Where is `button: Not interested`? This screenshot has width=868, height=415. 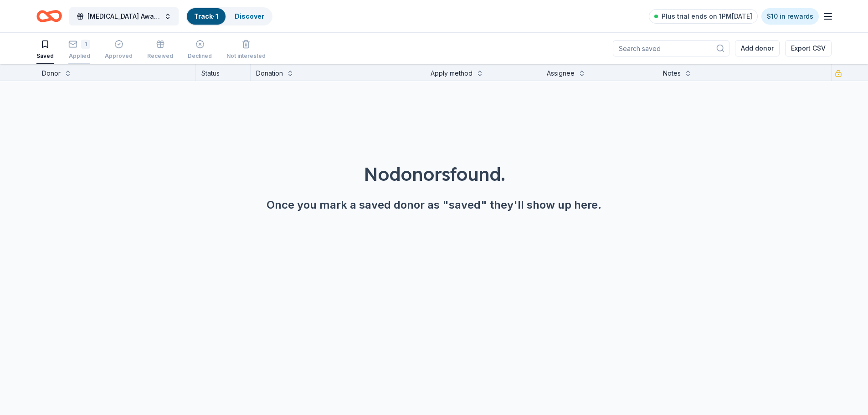
button: Not interested is located at coordinates (246, 50).